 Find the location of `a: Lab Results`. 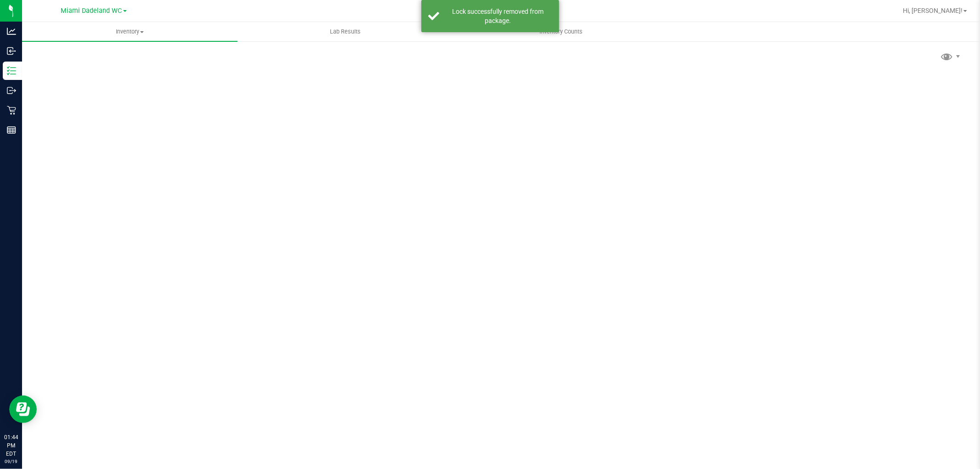

a: Lab Results is located at coordinates (345, 31).